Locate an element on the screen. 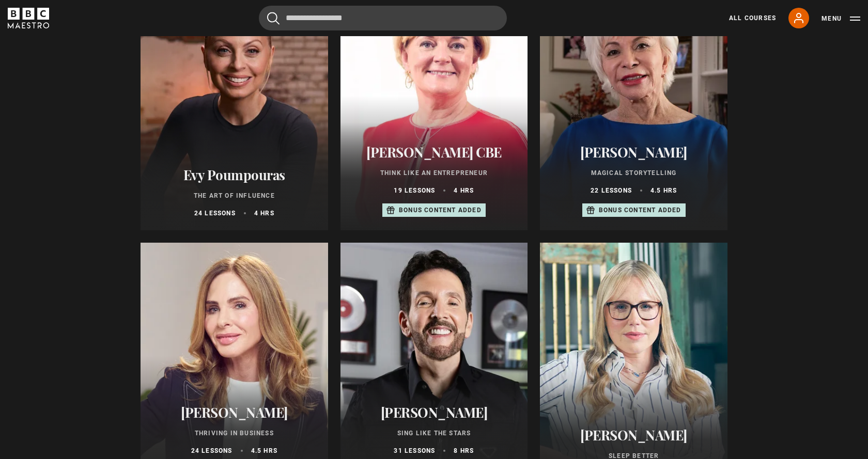 This screenshot has height=459, width=868. p: 19 lessons is located at coordinates (414, 191).